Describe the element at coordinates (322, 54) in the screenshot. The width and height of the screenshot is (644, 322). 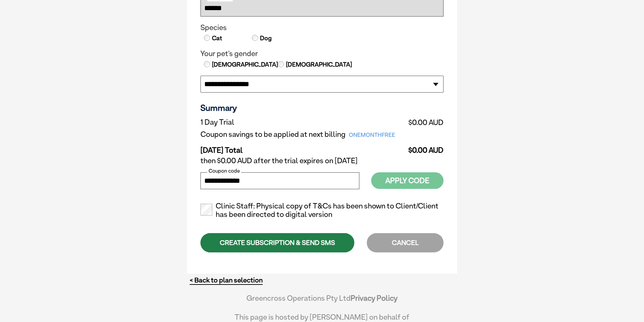
I see `legend: Your pet's gender` at that location.